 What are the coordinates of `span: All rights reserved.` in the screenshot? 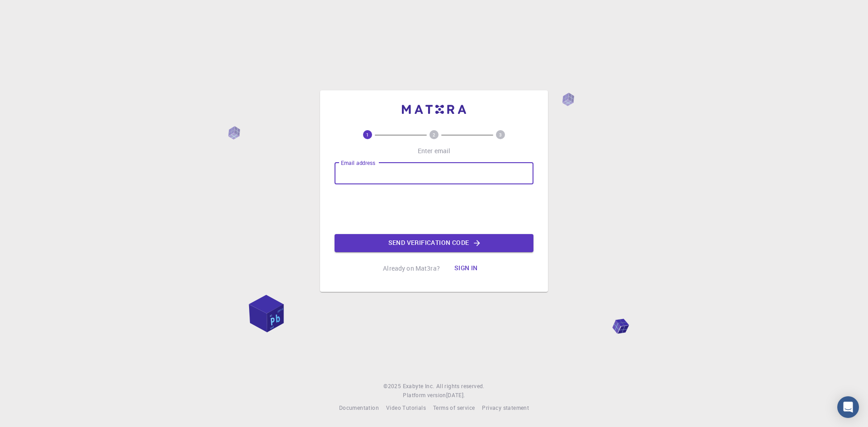 It's located at (460, 386).